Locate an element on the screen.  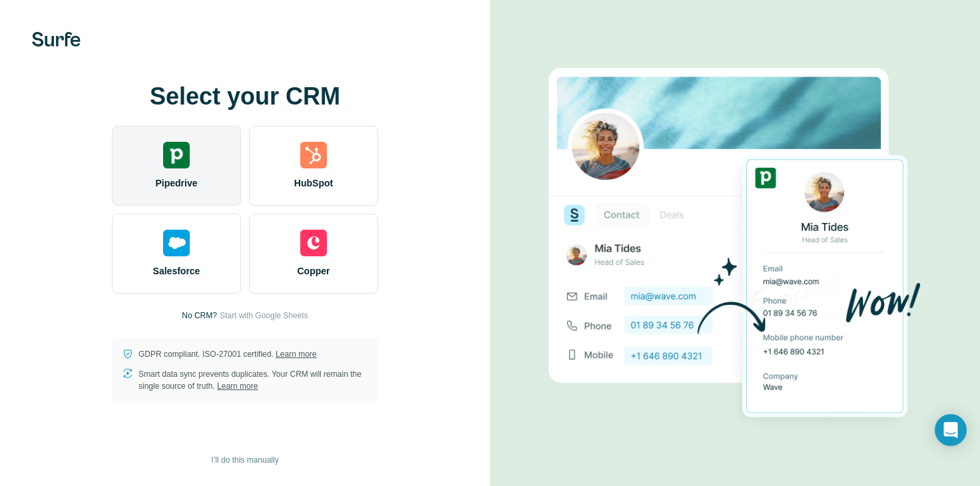
img: salesforce's logo is located at coordinates (176, 243).